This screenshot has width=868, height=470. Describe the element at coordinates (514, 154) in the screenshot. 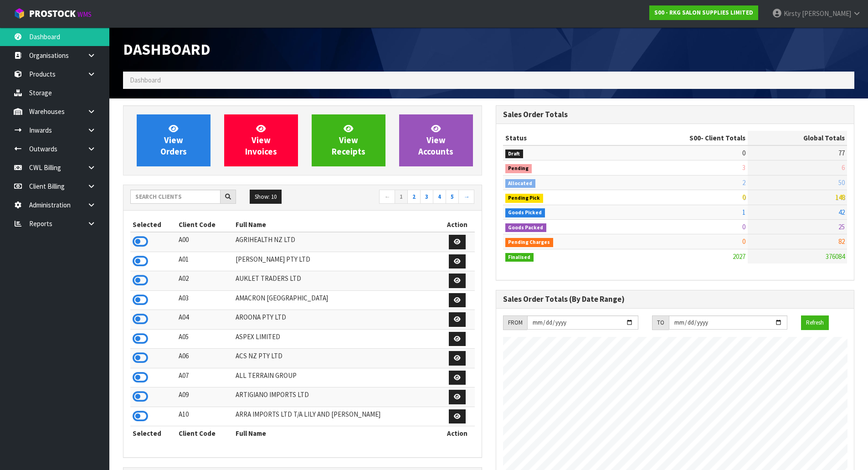

I see `span: Draft` at that location.